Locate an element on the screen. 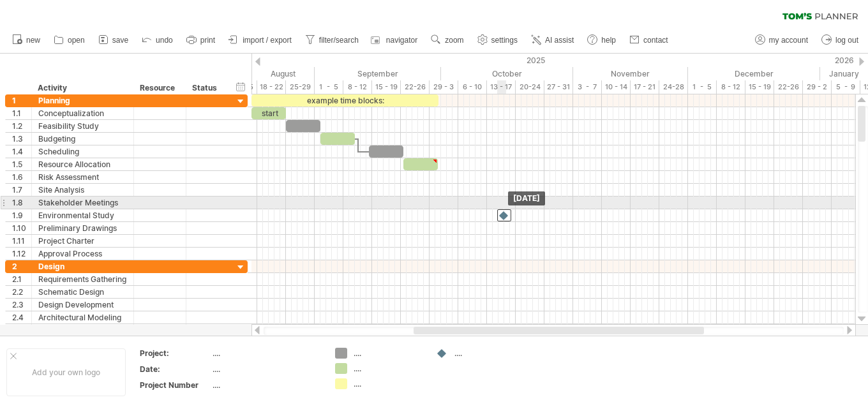 The height and width of the screenshot is (409, 868). div: 15 - 19 is located at coordinates (760, 87).